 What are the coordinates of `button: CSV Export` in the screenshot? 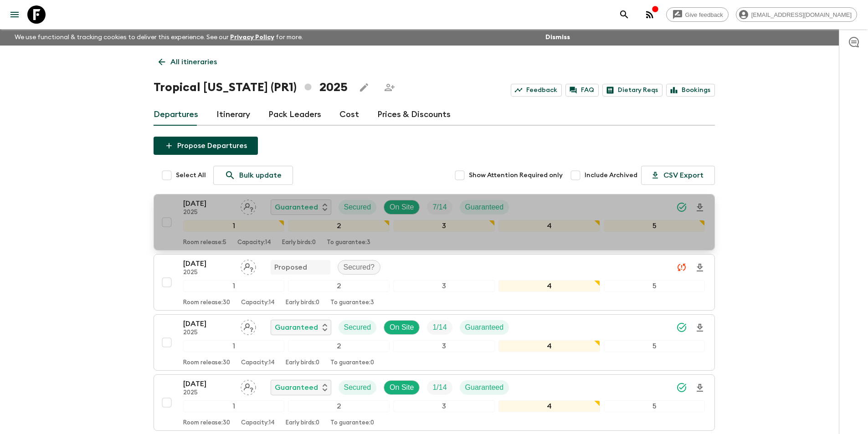 It's located at (678, 175).